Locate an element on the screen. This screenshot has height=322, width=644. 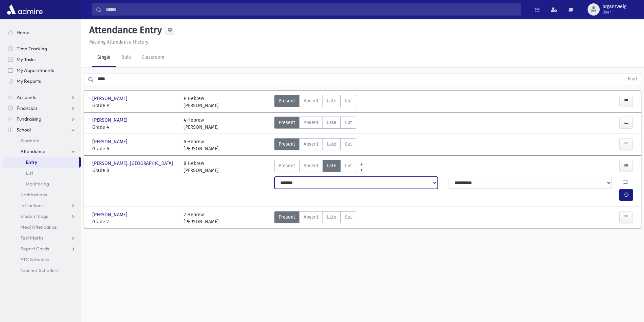
u: Missing Attendance History is located at coordinates (119, 42).